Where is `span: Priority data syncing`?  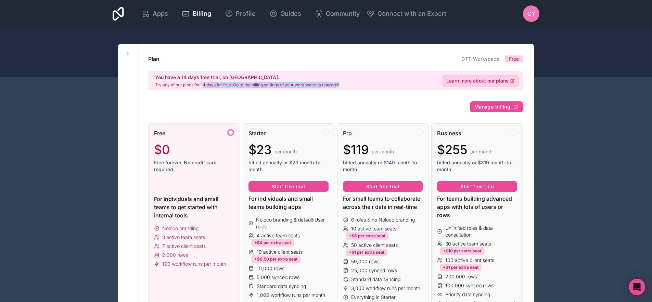 span: Priority data syncing is located at coordinates (468, 295).